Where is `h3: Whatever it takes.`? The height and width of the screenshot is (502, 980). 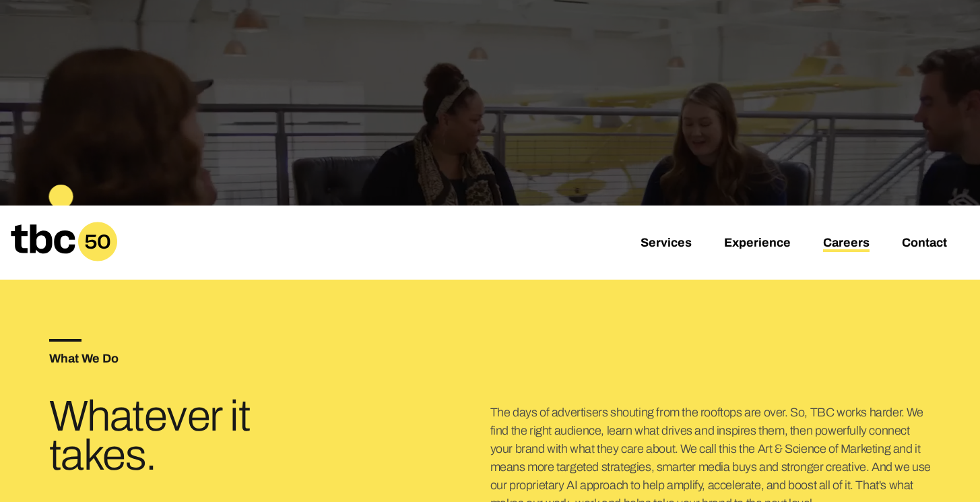 h3: Whatever it takes. is located at coordinates (196, 436).